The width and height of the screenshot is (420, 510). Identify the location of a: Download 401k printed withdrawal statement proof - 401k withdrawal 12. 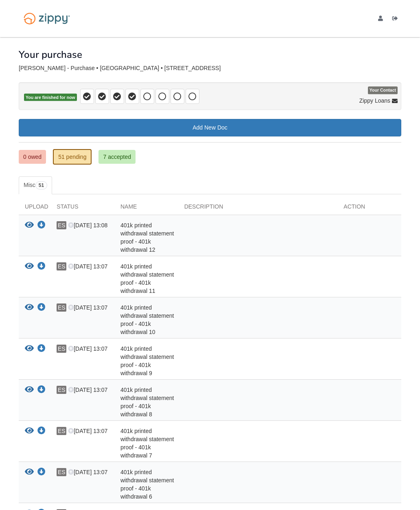
(41, 226).